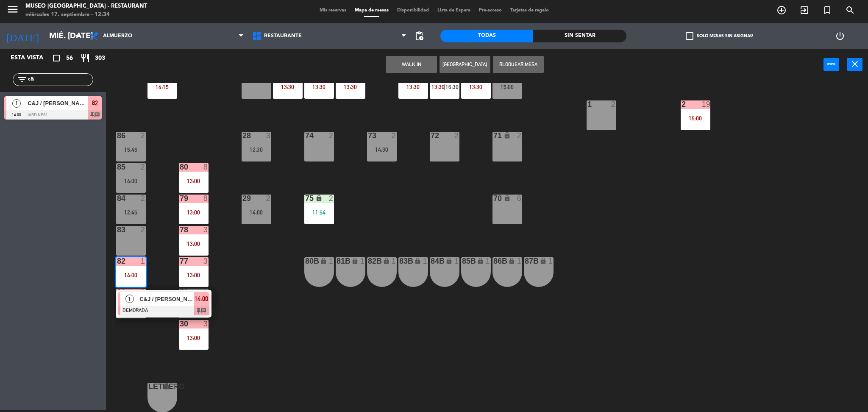 The height and width of the screenshot is (412, 868). I want to click on button: menu, so click(13, 11).